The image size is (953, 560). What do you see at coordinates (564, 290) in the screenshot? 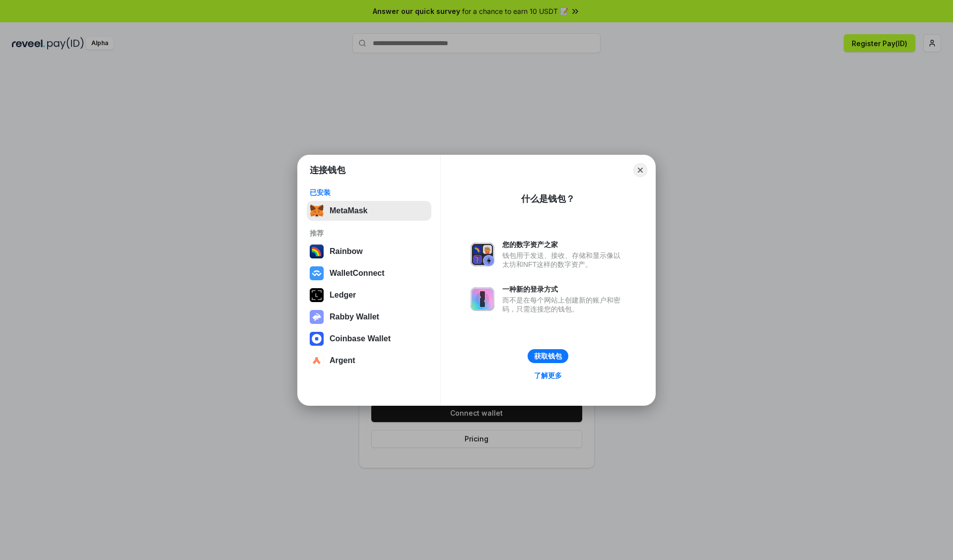
I see `div: 一种新的登录方式` at bounding box center [564, 290].